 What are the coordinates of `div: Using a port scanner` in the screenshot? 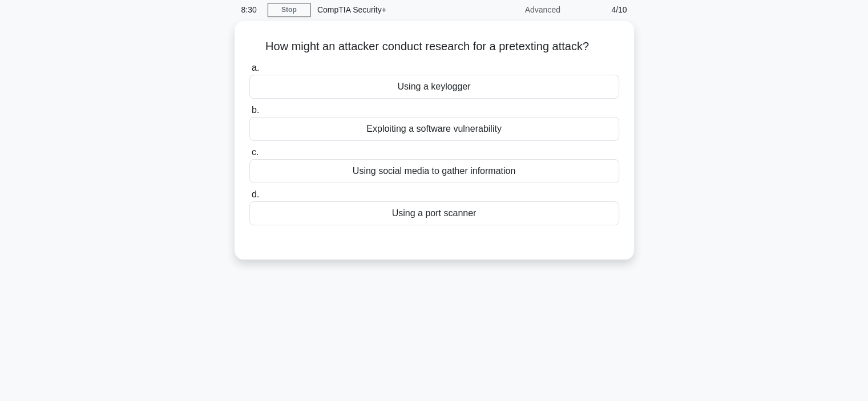 It's located at (434, 213).